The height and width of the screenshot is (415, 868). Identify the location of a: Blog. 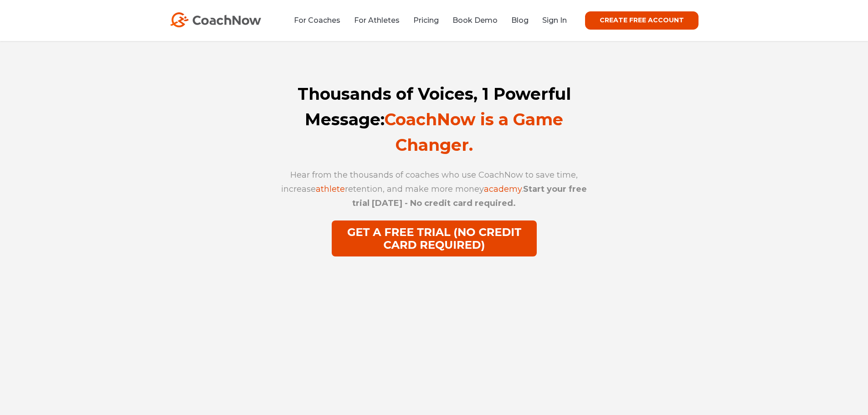
(520, 20).